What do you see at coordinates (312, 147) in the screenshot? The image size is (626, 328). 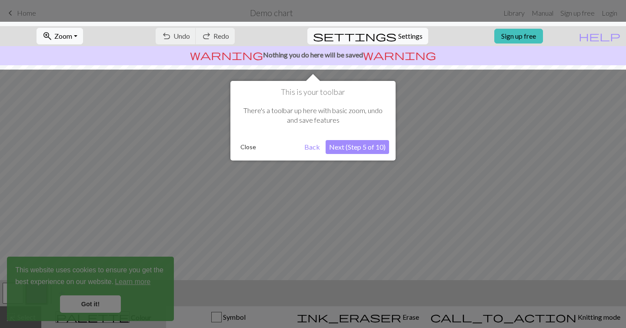 I see `button: Back` at bounding box center [312, 147].